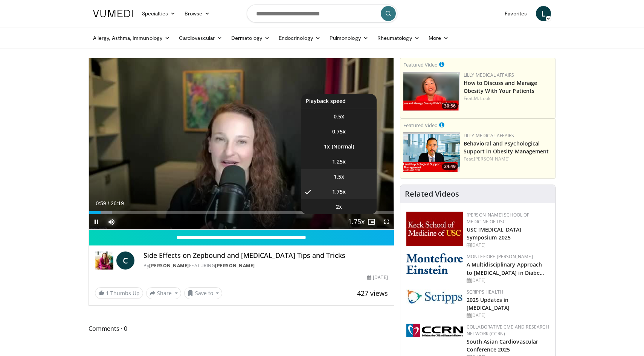 Image resolution: width=644 pixels, height=356 pixels. What do you see at coordinates (339, 162) in the screenshot?
I see `span: 1.25x` at bounding box center [339, 162].